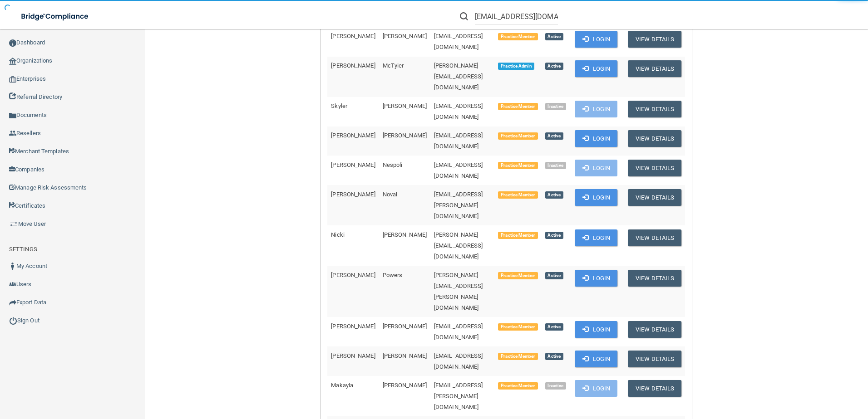 The height and width of the screenshot is (419, 868). Describe the element at coordinates (393, 165) in the screenshot. I see `span: Nespoli` at that location.